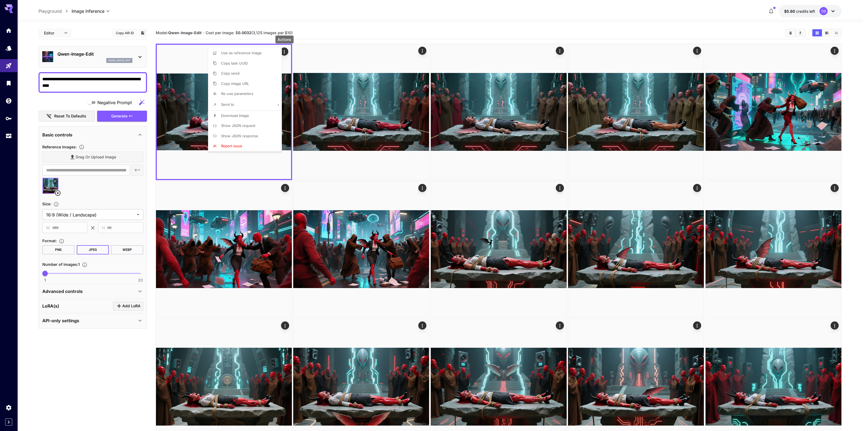 The width and height of the screenshot is (868, 431). Describe the element at coordinates (239, 136) in the screenshot. I see `span: Show JSON response` at that location.